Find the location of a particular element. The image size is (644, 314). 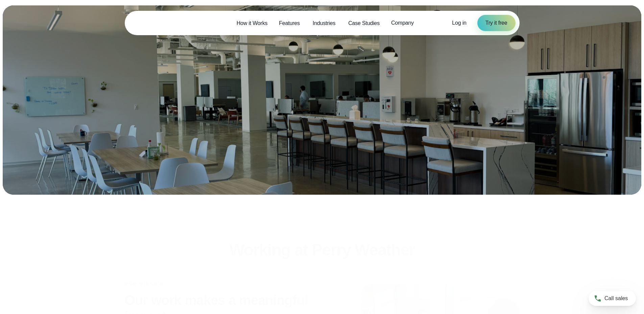

a: Case Studies is located at coordinates (364, 23).